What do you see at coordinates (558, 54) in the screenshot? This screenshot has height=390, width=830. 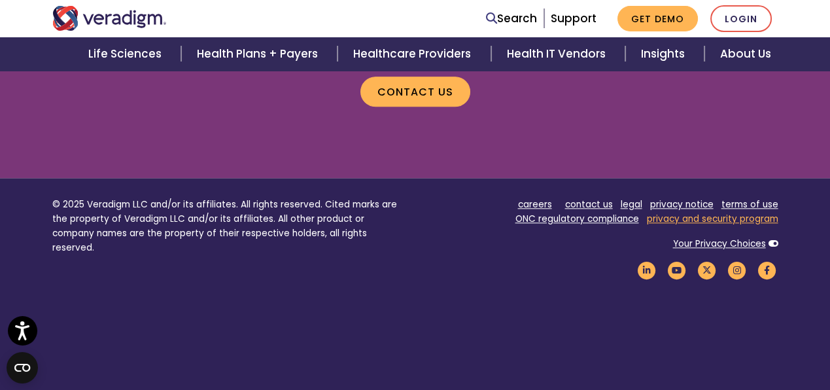 I see `a: Health IT Vendors` at bounding box center [558, 54].